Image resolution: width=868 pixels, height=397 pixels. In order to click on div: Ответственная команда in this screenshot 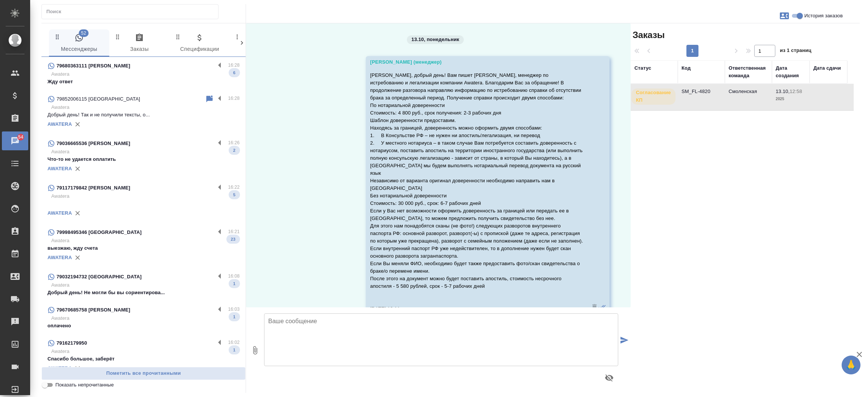, I will do `click(748, 72)`.